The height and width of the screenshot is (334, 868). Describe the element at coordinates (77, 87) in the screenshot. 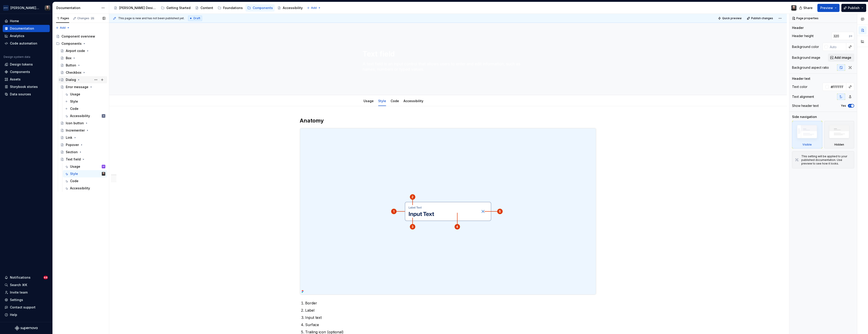

I see `div: Error message` at that location.